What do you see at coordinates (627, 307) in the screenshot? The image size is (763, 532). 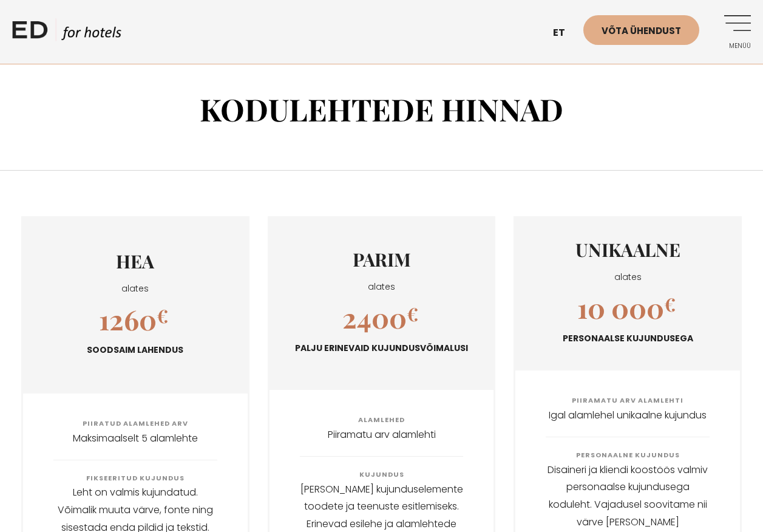 I see `h2: 10 000` at bounding box center [627, 307].